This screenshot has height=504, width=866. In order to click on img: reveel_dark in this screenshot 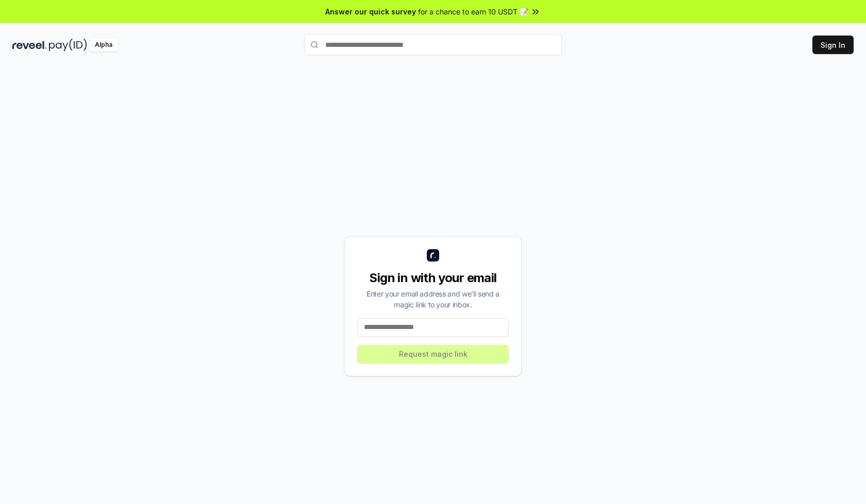, I will do `click(29, 45)`.